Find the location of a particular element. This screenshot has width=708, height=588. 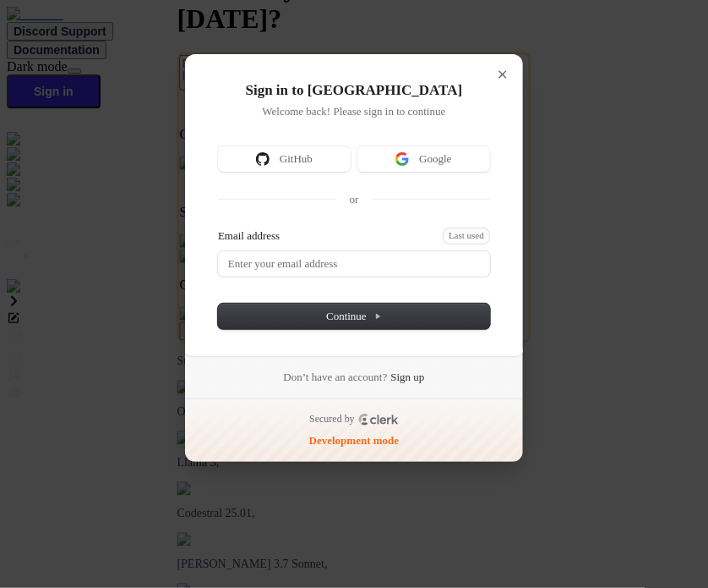

span: Don’t have an account? is located at coordinates (336, 377).